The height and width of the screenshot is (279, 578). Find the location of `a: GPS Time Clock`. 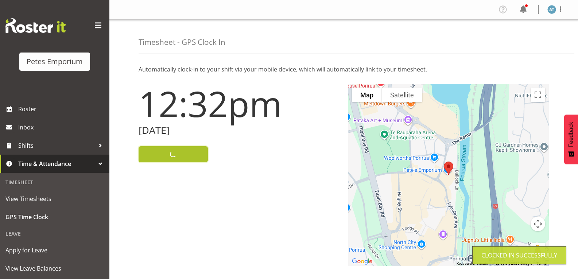

a: GPS Time Clock is located at coordinates (55, 217).